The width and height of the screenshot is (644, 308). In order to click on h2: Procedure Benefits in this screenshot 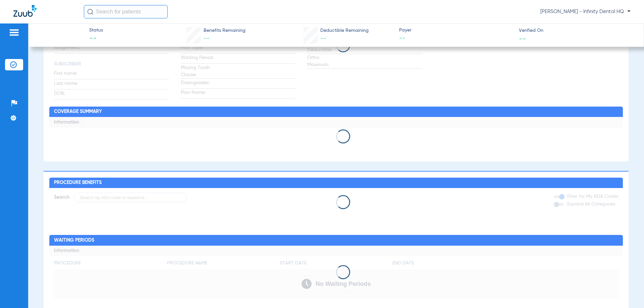, I will do `click(336, 183)`.